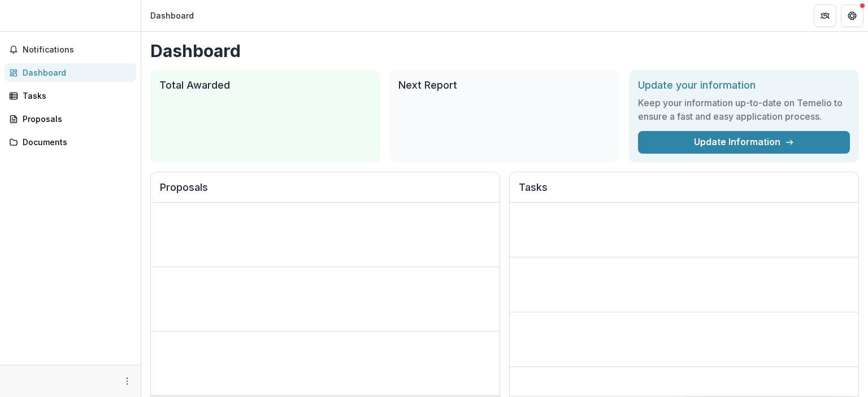 This screenshot has width=868, height=397. What do you see at coordinates (852, 16) in the screenshot?
I see `button: Get Help` at bounding box center [852, 16].